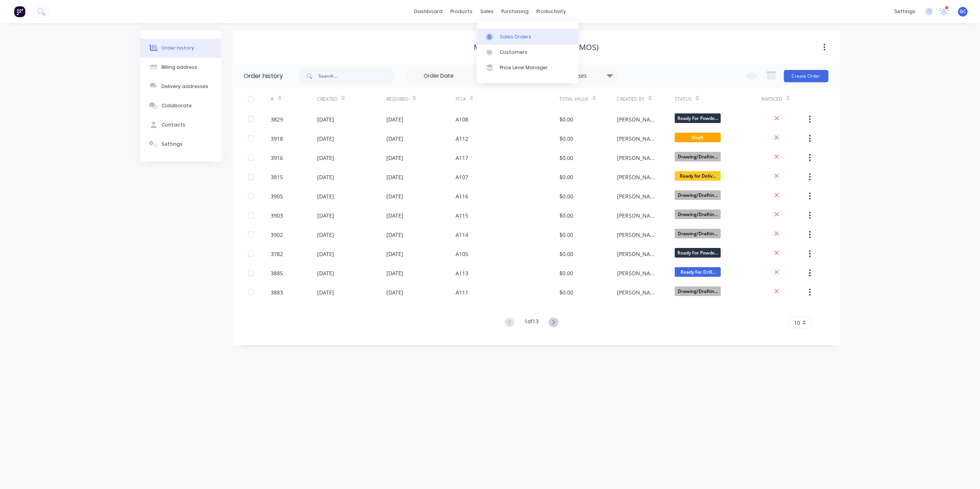 The height and width of the screenshot is (489, 980). Describe the element at coordinates (277, 273) in the screenshot. I see `div: 3885` at that location.